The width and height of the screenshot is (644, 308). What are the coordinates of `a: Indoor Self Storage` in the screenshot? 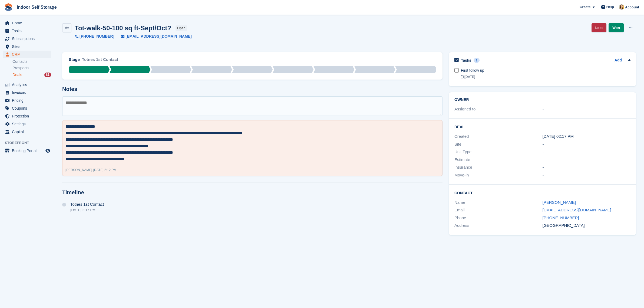 It's located at (37, 7).